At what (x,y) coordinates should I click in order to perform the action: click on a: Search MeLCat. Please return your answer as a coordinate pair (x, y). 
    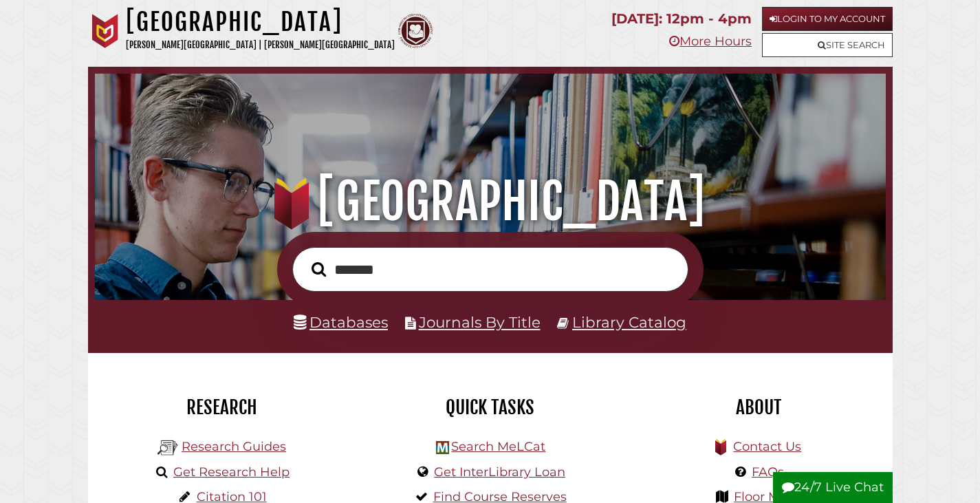
    Looking at the image, I should click on (498, 447).